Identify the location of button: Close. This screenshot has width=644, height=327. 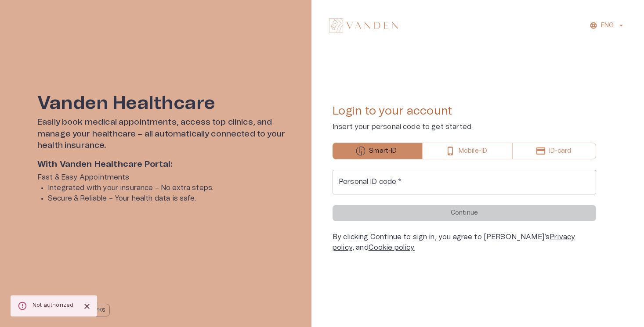
(87, 307).